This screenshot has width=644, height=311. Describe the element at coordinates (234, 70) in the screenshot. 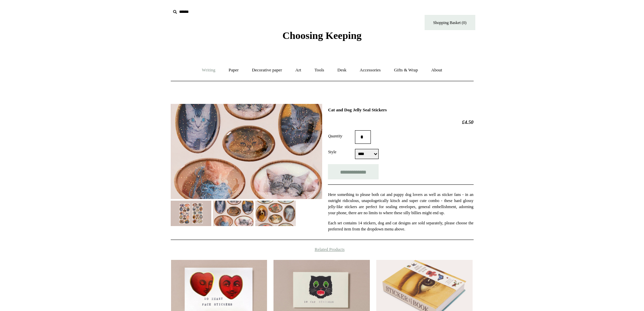

I see `a: Paper` at that location.